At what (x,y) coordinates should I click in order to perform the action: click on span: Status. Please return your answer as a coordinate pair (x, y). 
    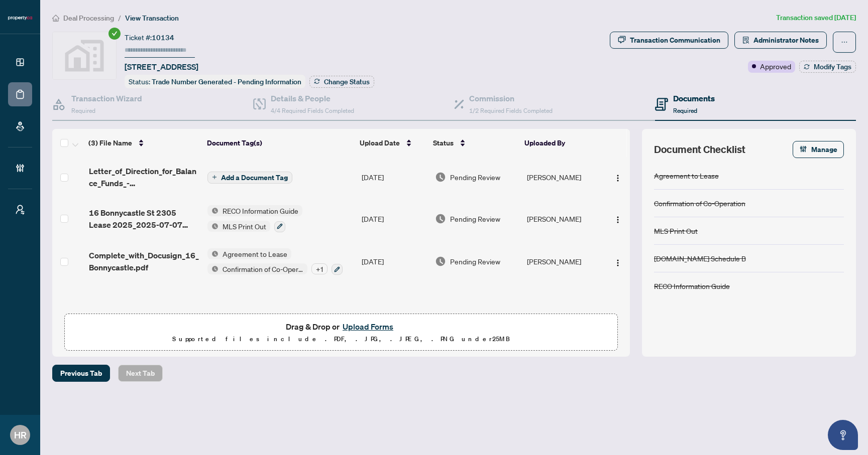
    Looking at the image, I should click on (443, 143).